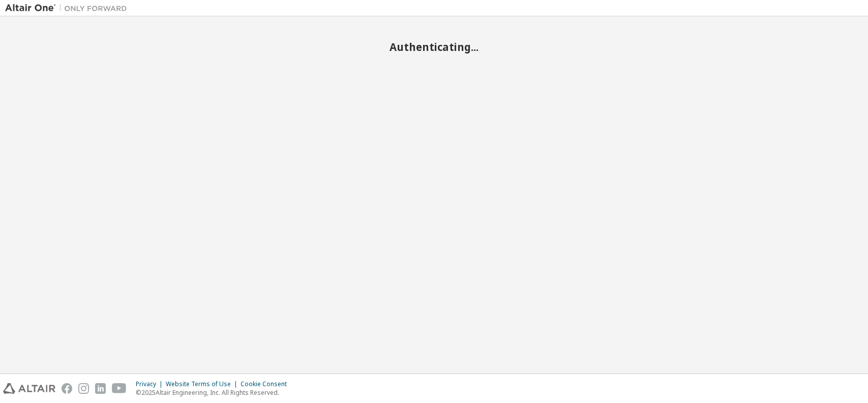  What do you see at coordinates (203, 384) in the screenshot?
I see `div: Website Terms of Use` at bounding box center [203, 384].